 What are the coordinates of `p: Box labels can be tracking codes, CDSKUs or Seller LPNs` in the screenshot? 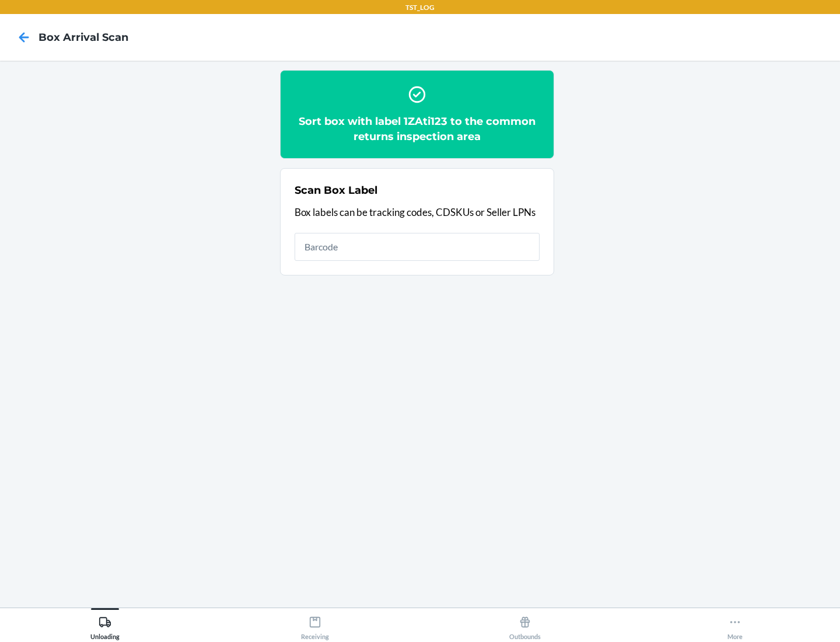 It's located at (417, 212).